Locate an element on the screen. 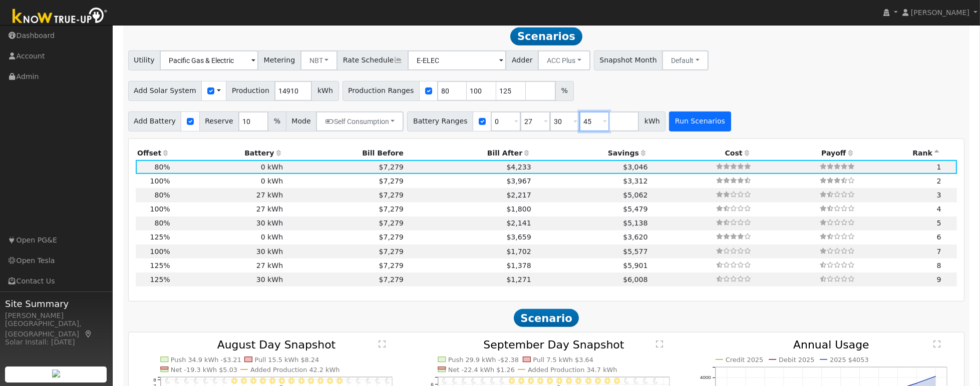 The image size is (980, 386). text: September Day Snapshot is located at coordinates (554, 345).